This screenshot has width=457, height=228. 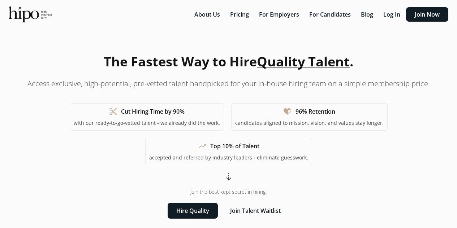 I want to click on button: Hire Quality, so click(x=192, y=211).